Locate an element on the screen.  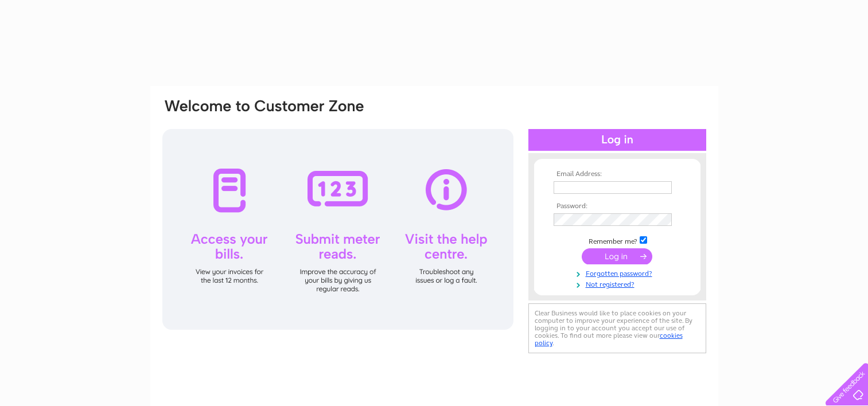
th: Email Address: is located at coordinates (617, 174).